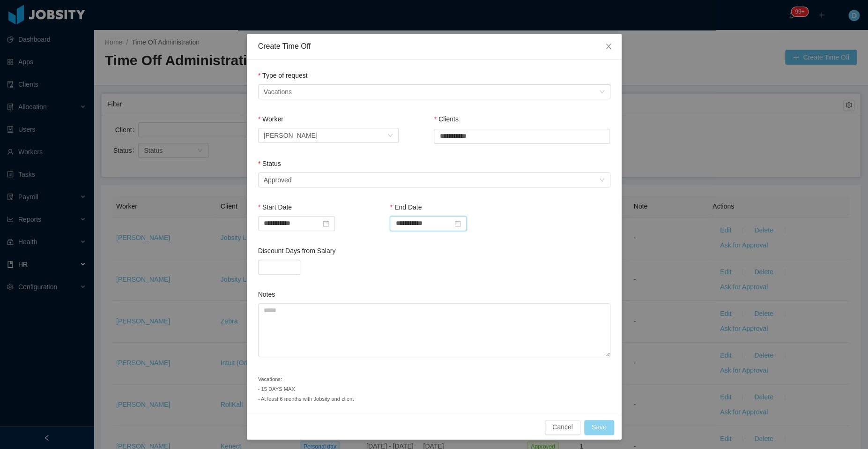  I want to click on label: Status, so click(269, 164).